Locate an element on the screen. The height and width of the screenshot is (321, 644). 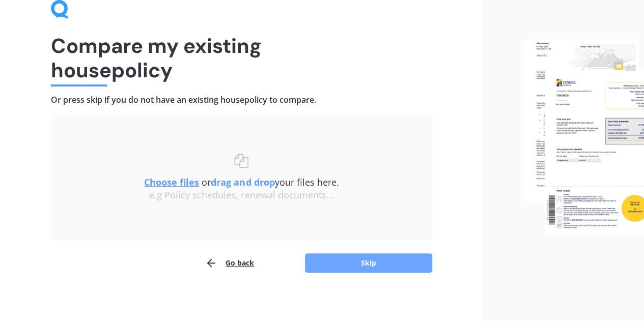
b: drag and drop is located at coordinates (242, 182).